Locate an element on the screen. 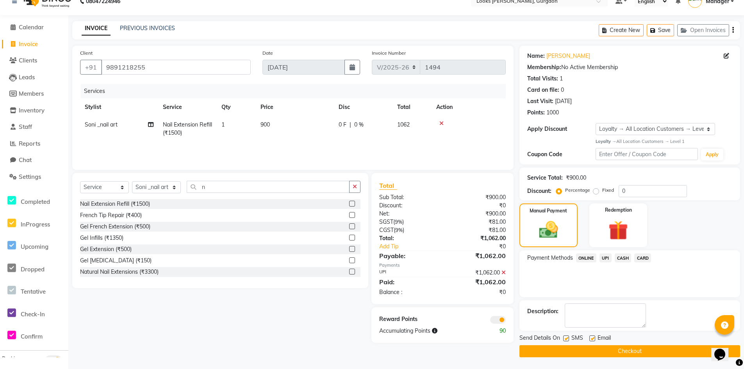 Image resolution: width=744 pixels, height=369 pixels. span: SMS is located at coordinates (577, 338).